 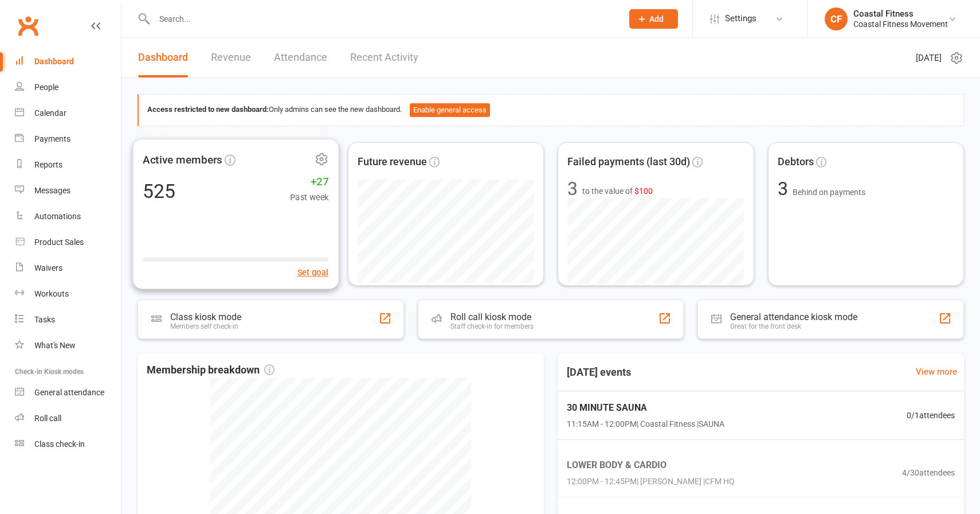 What do you see at coordinates (551, 110) in the screenshot?
I see `div: Only admins can see the new dashboard.` at bounding box center [551, 110].